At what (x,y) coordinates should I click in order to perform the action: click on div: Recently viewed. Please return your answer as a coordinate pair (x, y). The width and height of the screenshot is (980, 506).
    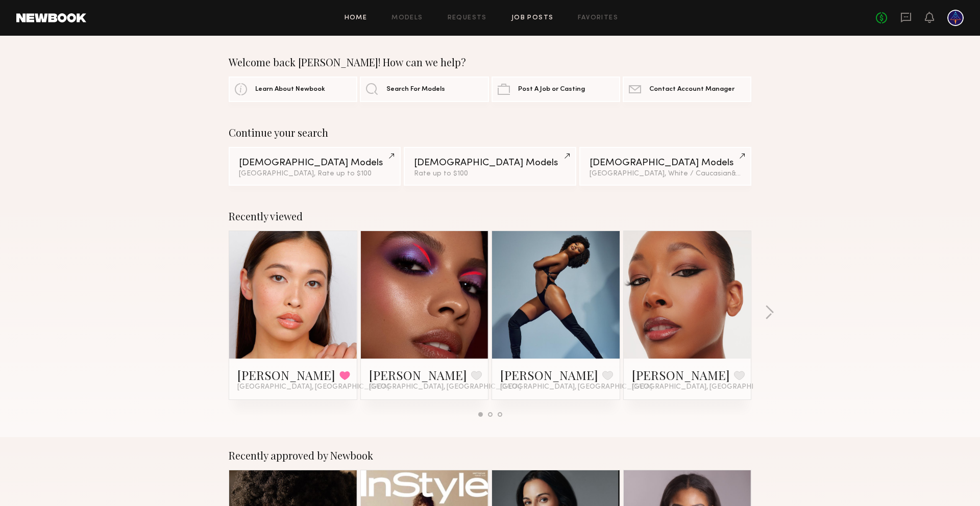
    Looking at the image, I should click on (490, 216).